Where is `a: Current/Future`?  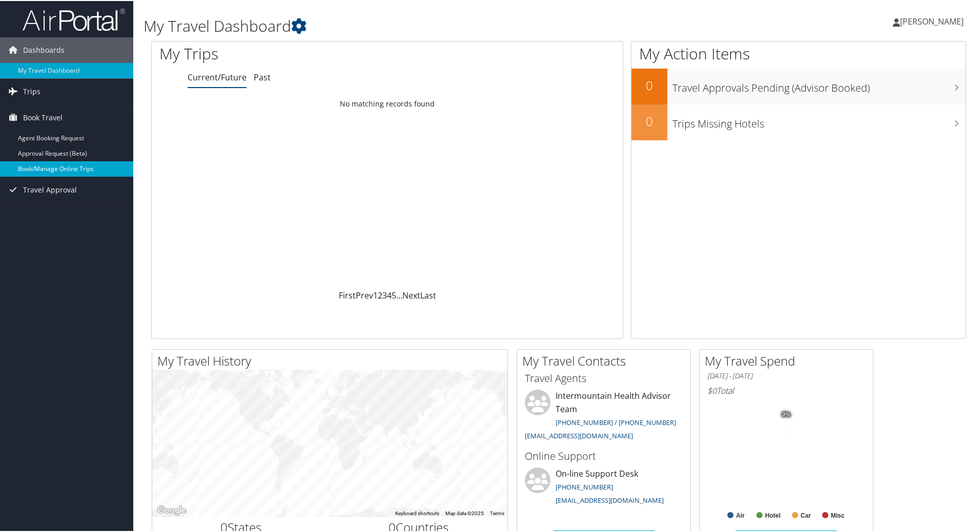
a: Current/Future is located at coordinates (216, 76).